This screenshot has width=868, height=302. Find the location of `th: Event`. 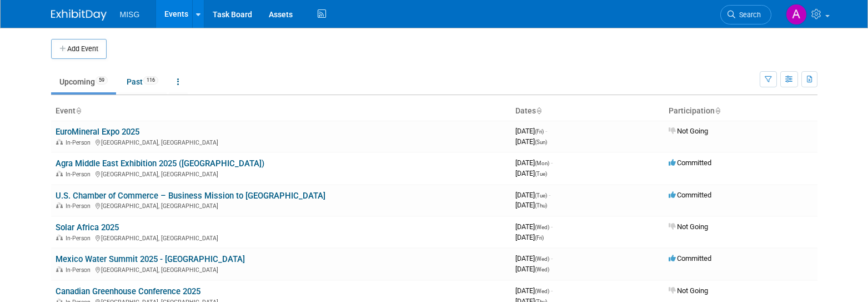

th: Event is located at coordinates (281, 111).